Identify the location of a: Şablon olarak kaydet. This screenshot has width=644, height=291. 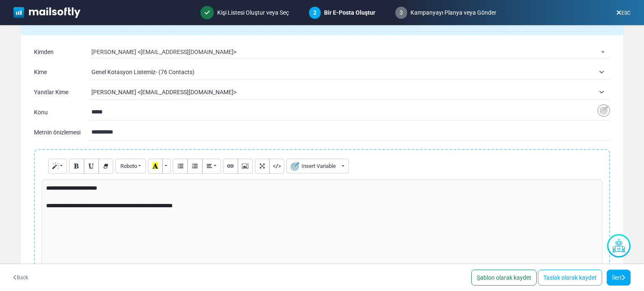
(504, 278).